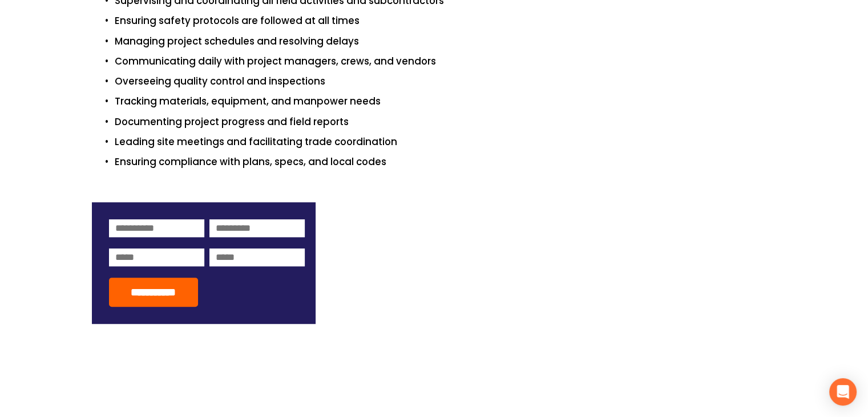 The image size is (868, 417). Describe the element at coordinates (446, 41) in the screenshot. I see `p: Managing project schedules and resolving delays` at that location.